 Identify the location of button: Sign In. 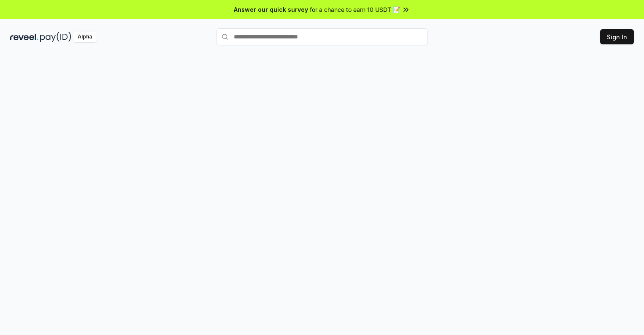
(618, 37).